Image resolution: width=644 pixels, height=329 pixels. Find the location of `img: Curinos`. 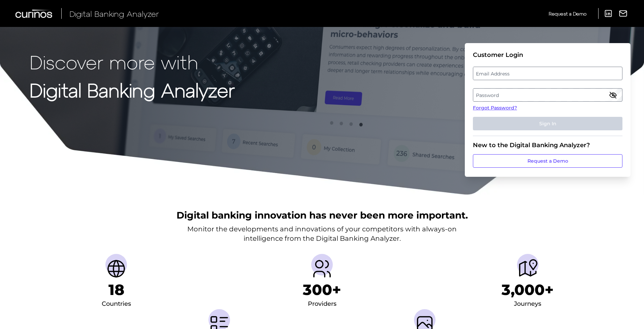

img: Curinos is located at coordinates (34, 14).